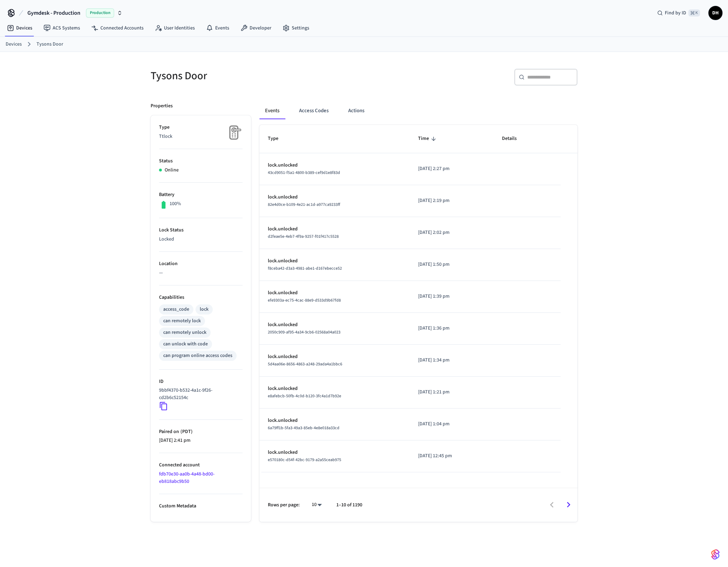 This screenshot has height=567, width=728. Describe the element at coordinates (303, 236) in the screenshot. I see `span: d2feae5e-4eb7-4f9a-9257-f01f417c5528` at that location.